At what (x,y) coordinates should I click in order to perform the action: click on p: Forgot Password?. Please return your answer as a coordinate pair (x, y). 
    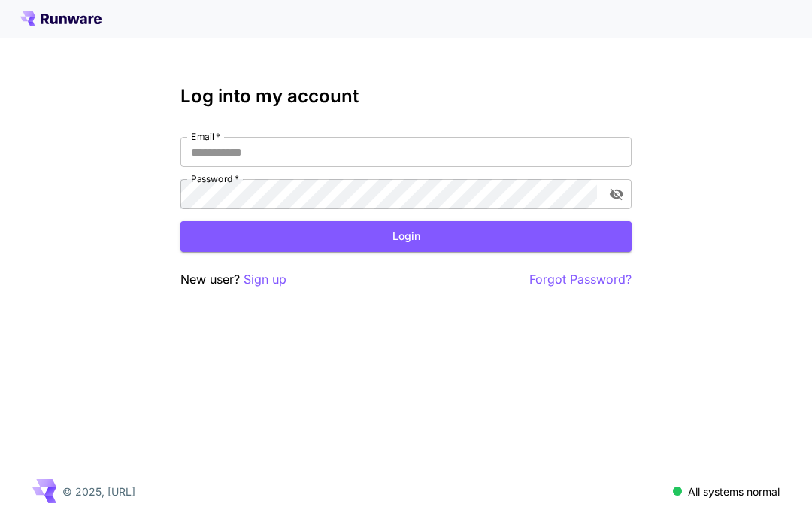
    Looking at the image, I should click on (581, 279).